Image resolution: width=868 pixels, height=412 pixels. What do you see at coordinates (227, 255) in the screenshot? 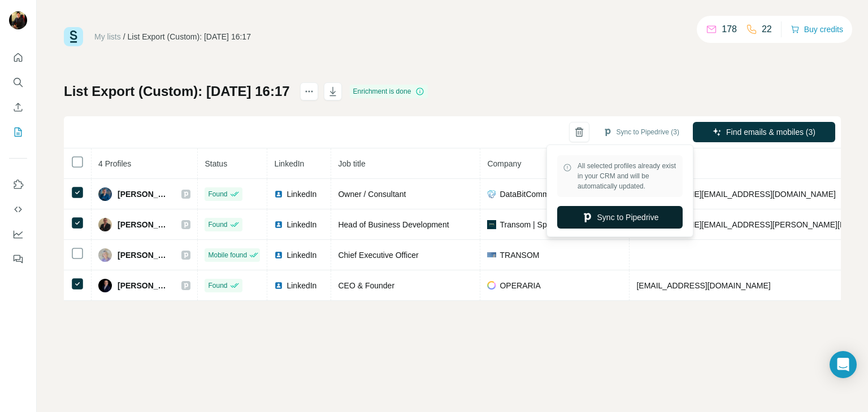
I see `span: Mobile found` at bounding box center [227, 255].